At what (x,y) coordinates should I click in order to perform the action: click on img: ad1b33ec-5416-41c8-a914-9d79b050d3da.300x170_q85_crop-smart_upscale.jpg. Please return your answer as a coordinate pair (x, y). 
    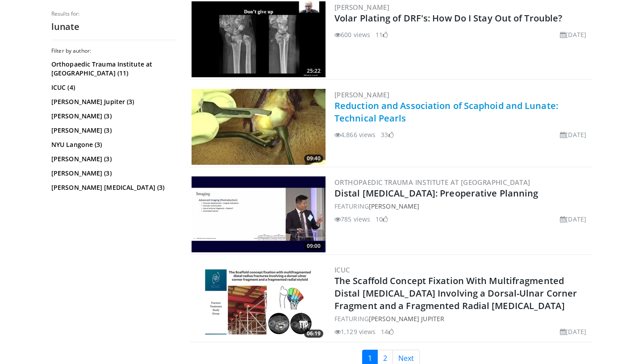
    Looking at the image, I should click on (259, 127).